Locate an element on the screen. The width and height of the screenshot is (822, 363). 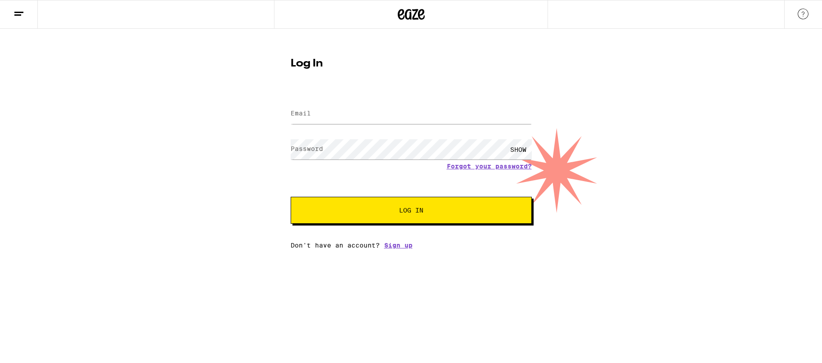
input: Email is located at coordinates (411, 114).